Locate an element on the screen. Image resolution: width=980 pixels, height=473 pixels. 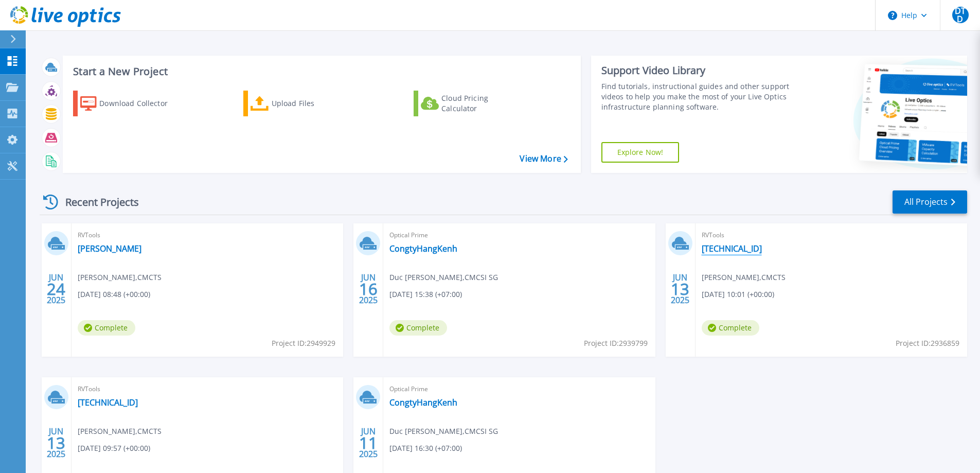
span: 24 is located at coordinates (56, 289).